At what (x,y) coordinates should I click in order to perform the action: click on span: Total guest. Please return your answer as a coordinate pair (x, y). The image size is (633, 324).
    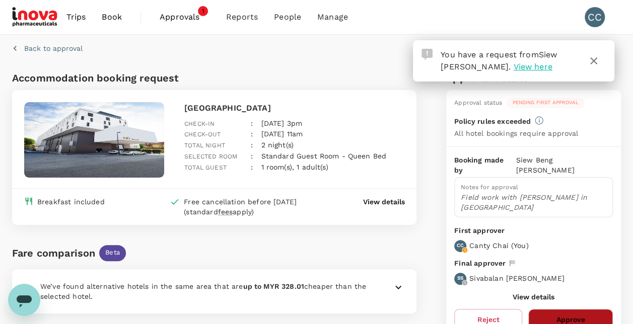
    Looking at the image, I should click on (205, 168).